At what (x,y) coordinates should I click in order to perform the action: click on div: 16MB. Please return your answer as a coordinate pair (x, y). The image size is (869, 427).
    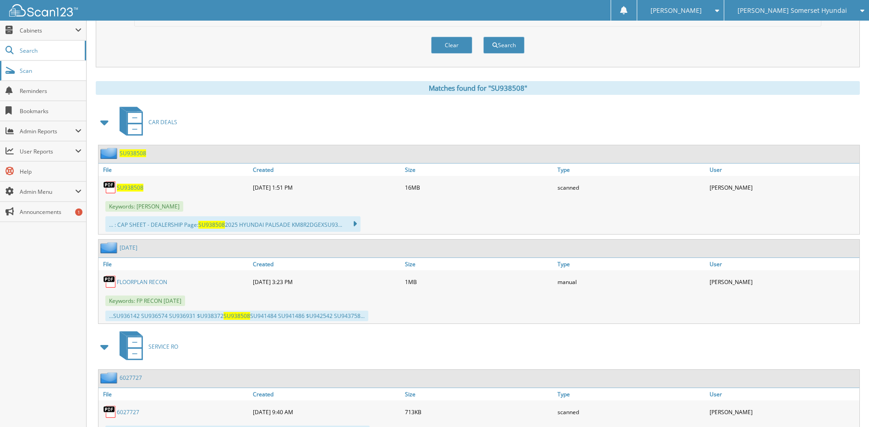
    Looking at the image, I should click on (479, 187).